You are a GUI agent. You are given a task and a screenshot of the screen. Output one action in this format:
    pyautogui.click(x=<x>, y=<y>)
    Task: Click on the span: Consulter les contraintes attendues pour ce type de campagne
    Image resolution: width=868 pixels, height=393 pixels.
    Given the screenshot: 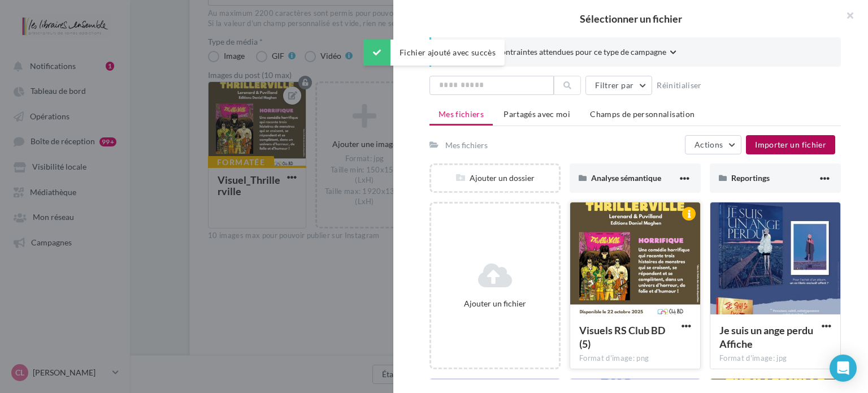 What is the action you would take?
    pyautogui.click(x=558, y=51)
    